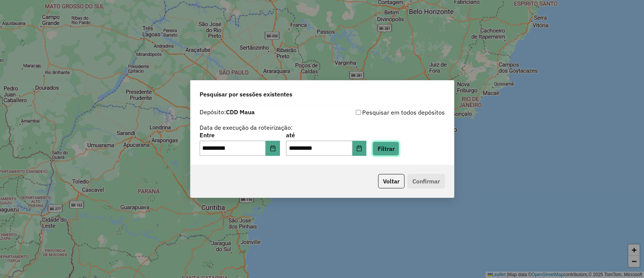 This screenshot has height=278, width=644. I want to click on label: Depósito:, so click(228, 112).